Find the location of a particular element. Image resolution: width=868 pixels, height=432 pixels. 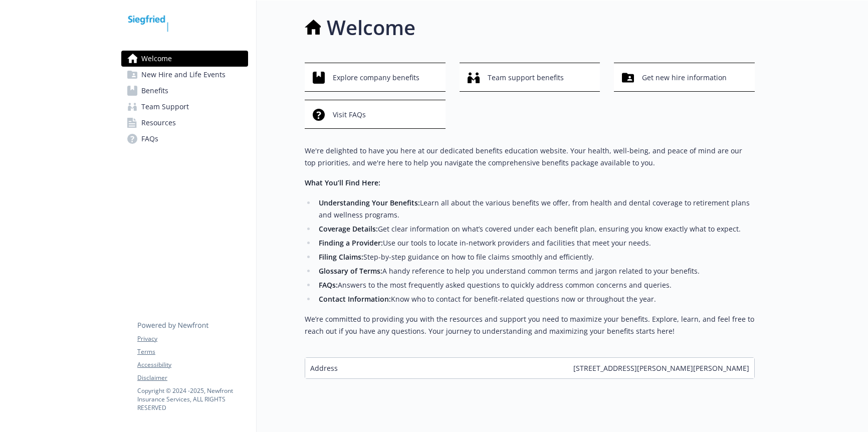

p: We’re committed to providing you with the resources and support you need to maximize your benefit... is located at coordinates (530, 325).